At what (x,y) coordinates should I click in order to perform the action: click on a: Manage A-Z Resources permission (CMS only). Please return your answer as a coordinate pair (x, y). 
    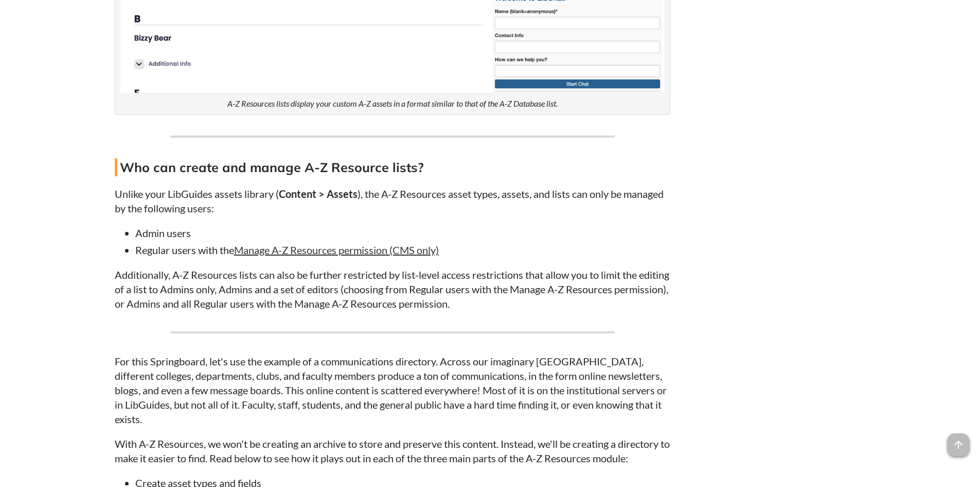
    Looking at the image, I should click on (337, 250).